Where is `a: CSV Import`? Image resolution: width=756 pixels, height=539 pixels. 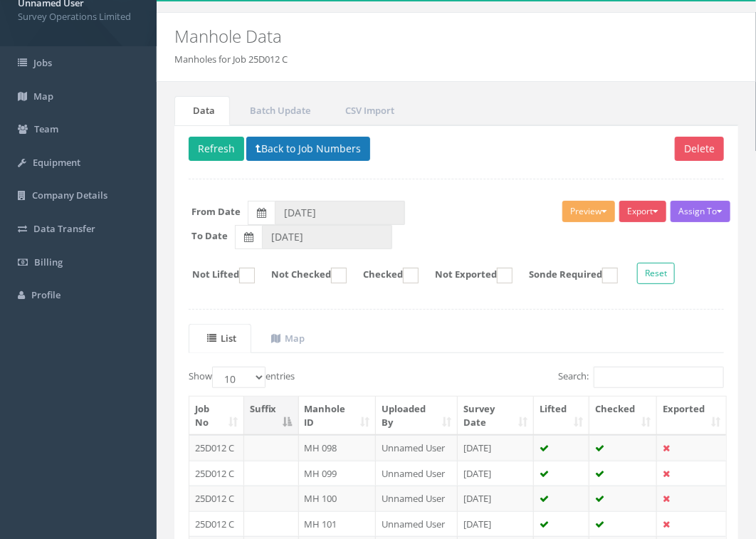 a: CSV Import is located at coordinates (368, 110).